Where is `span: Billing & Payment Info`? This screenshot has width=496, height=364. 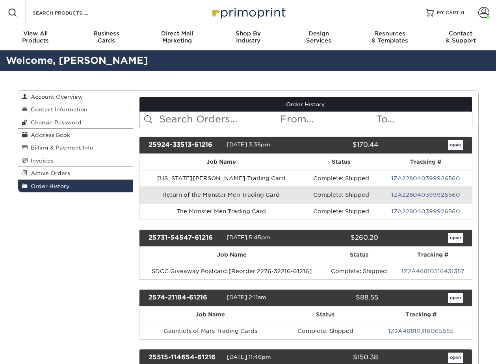 span: Billing & Payment Info is located at coordinates (60, 148).